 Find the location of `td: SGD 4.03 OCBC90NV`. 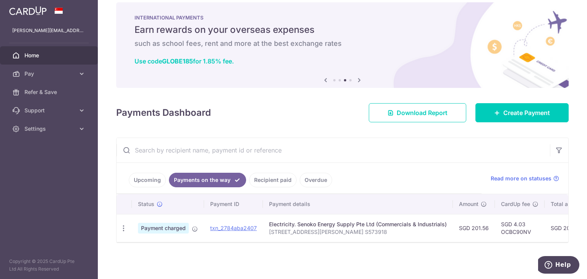

td: SGD 4.03 OCBC90NV is located at coordinates (520, 228).